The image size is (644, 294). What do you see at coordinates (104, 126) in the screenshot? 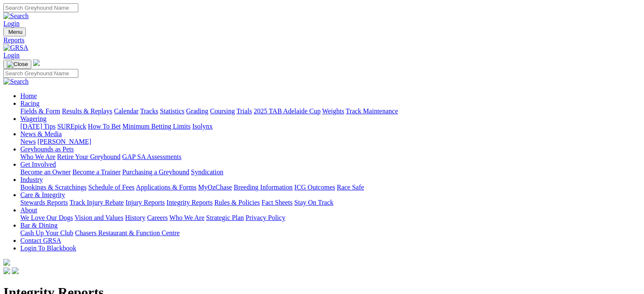
I see `a: How To Bet` at bounding box center [104, 126].